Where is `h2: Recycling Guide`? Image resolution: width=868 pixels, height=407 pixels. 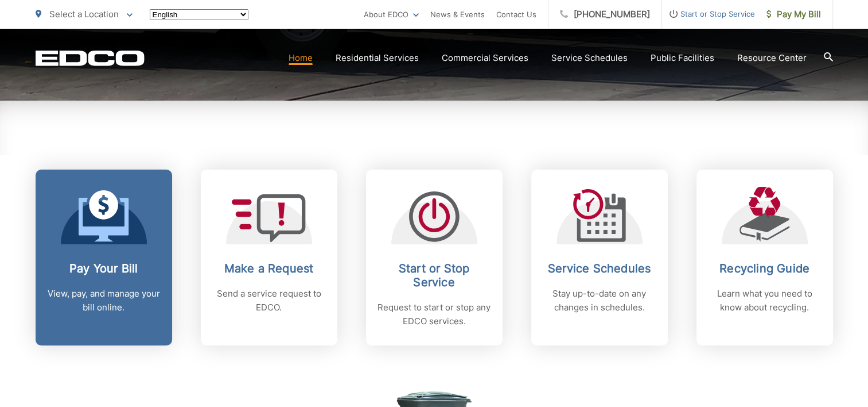
h2: Recycling Guide is located at coordinates (765, 268).